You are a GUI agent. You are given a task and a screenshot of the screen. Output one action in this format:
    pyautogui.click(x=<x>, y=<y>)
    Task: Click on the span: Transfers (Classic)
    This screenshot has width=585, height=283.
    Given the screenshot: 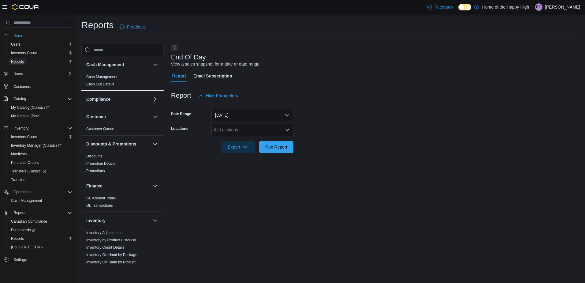 What is the action you would take?
    pyautogui.click(x=40, y=171)
    